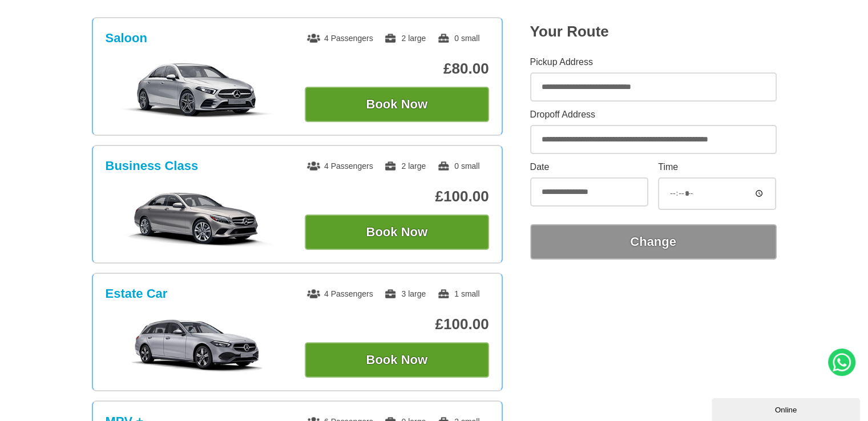  What do you see at coordinates (717, 167) in the screenshot?
I see `label: Time` at bounding box center [717, 167].